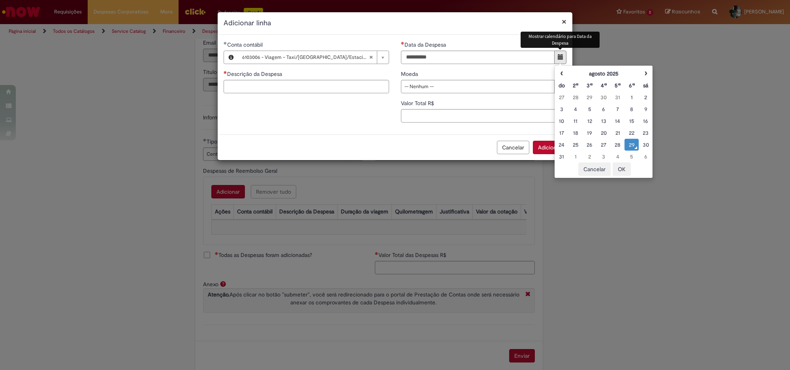 This screenshot has height=370, width=790. I want to click on span: Descrição da Despesa, so click(255, 74).